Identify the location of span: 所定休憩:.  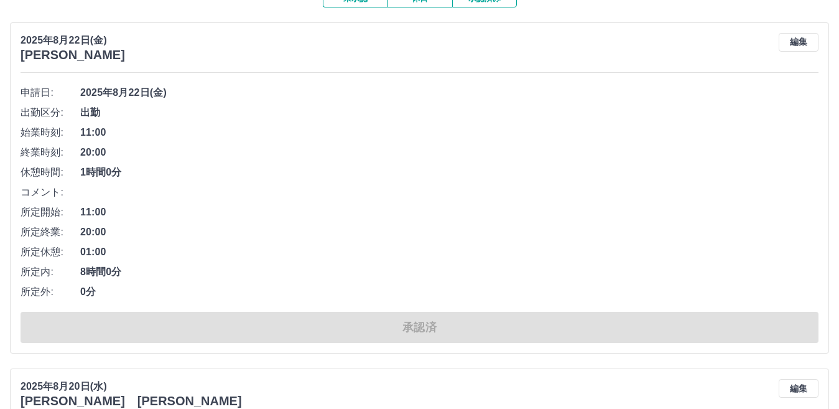
(50, 252).